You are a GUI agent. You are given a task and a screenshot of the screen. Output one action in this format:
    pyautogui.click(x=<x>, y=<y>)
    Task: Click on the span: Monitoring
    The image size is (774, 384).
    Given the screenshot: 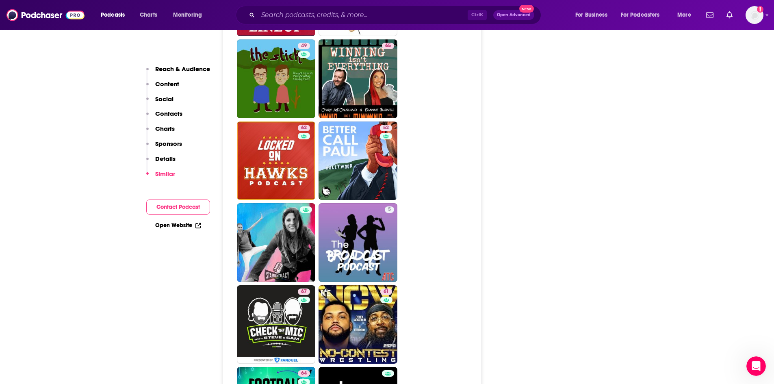 What is the action you would take?
    pyautogui.click(x=187, y=15)
    